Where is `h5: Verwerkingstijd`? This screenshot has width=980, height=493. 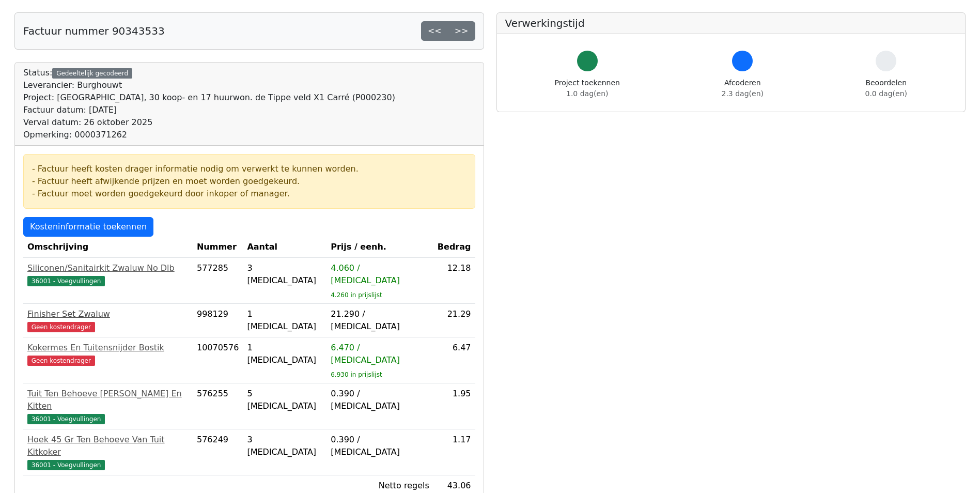
h5: Verwerkingstijd is located at coordinates (731, 24).